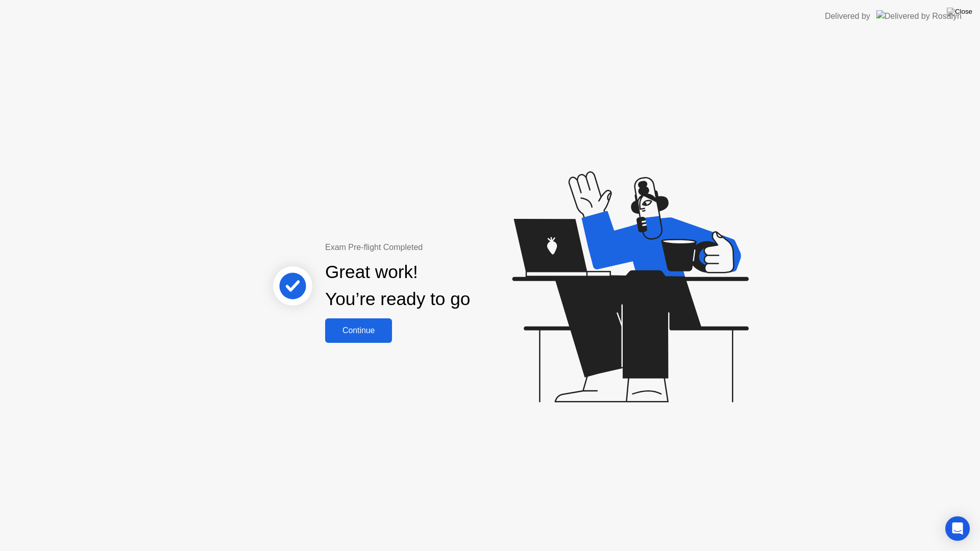  I want to click on img: Close, so click(960, 12).